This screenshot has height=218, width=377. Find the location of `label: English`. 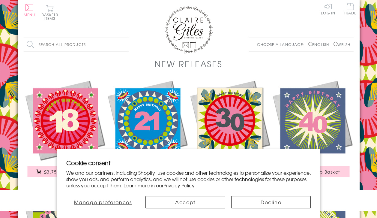

label: English is located at coordinates (320, 44).